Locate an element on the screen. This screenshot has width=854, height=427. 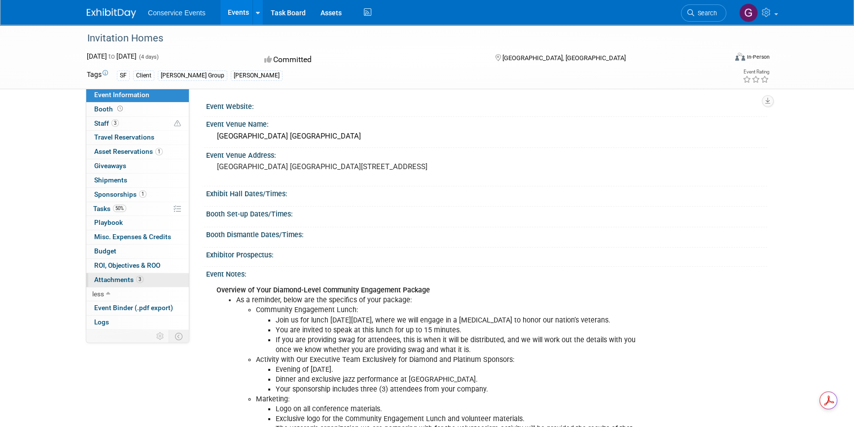
div: SF is located at coordinates (123, 75).